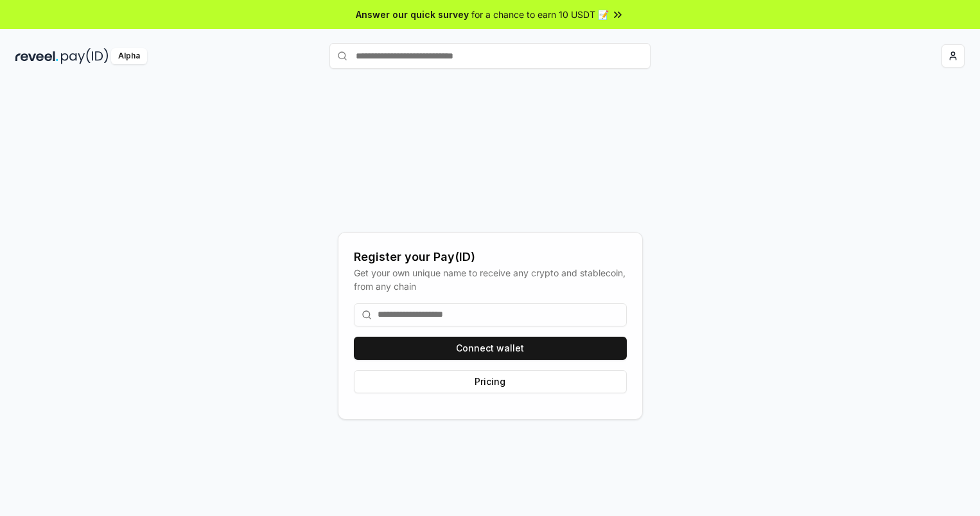 The width and height of the screenshot is (980, 516). I want to click on button: Pricing, so click(490, 382).